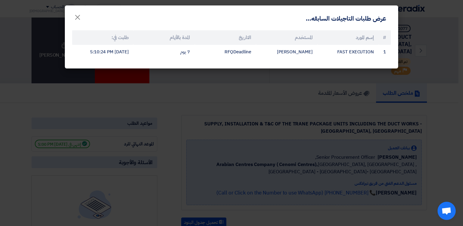 The height and width of the screenshot is (226, 463). What do you see at coordinates (225, 38) in the screenshot?
I see `th: التاريخ` at bounding box center [225, 38].